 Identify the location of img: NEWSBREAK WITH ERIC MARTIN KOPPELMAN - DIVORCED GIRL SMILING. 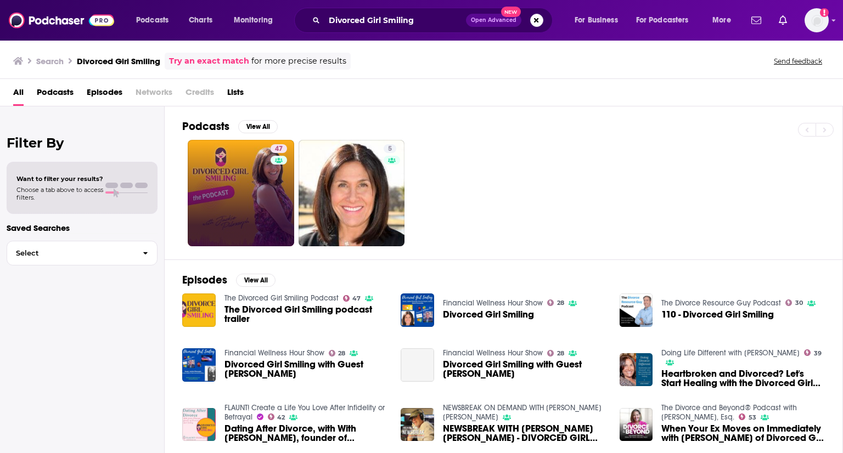
(417, 425).